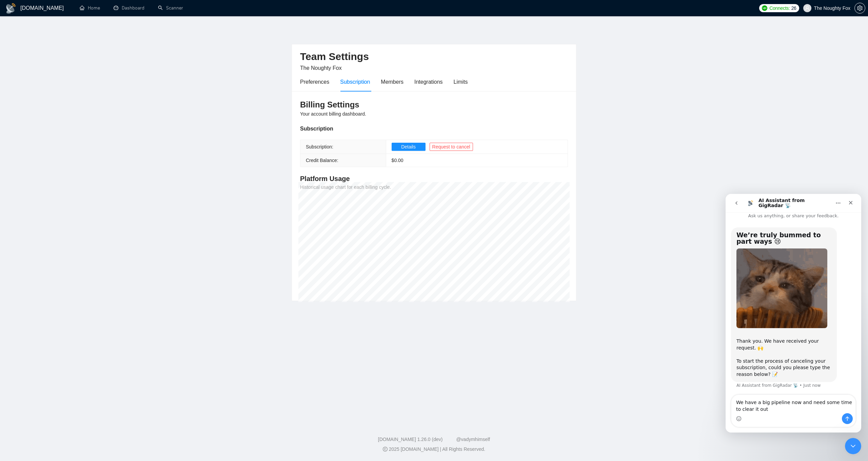  Describe the element at coordinates (429, 82) in the screenshot. I see `div: Integrations` at that location.